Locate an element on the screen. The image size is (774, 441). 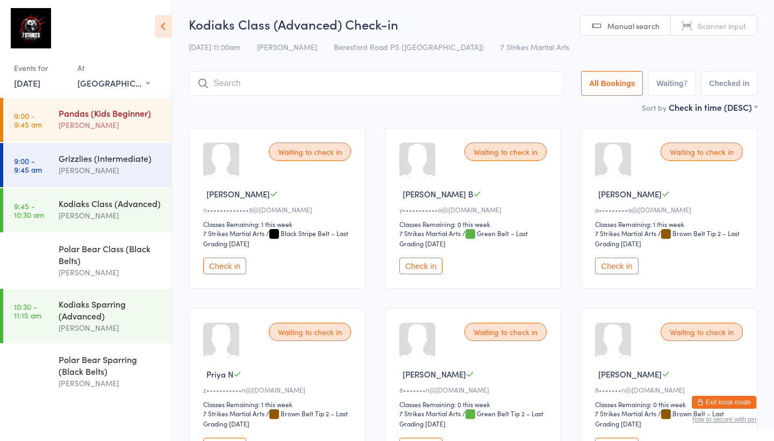
button: All Bookings is located at coordinates (612, 83).